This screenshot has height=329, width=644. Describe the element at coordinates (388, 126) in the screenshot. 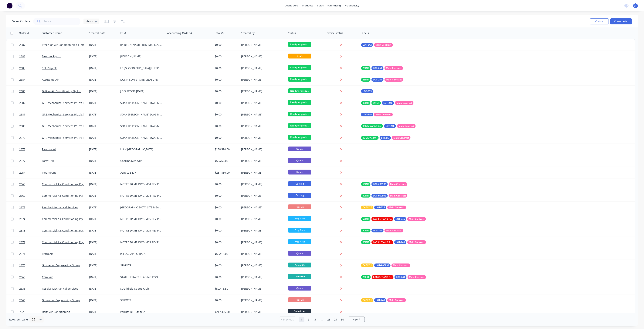

I see `button: 38MM VAPAR STOPLOT-248Main Contract` at that location.